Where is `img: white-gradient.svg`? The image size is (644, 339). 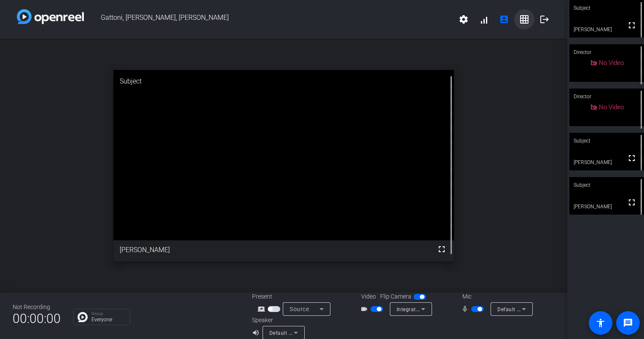 img: white-gradient.svg is located at coordinates (50, 17).